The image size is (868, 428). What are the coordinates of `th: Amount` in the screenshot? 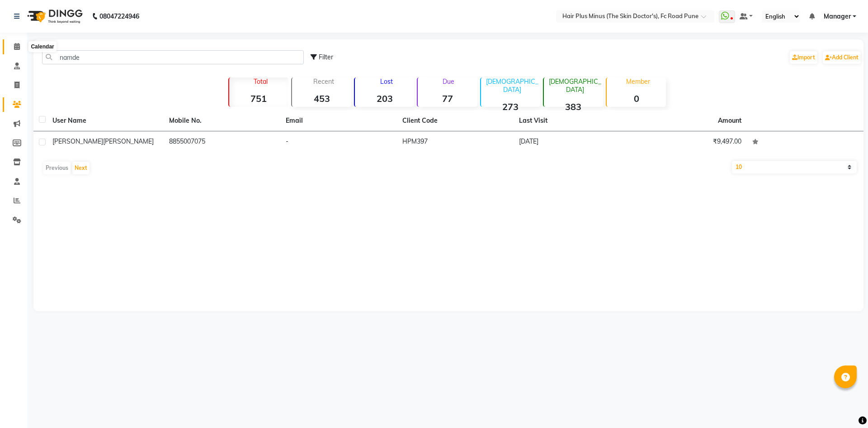 It's located at (730, 121).